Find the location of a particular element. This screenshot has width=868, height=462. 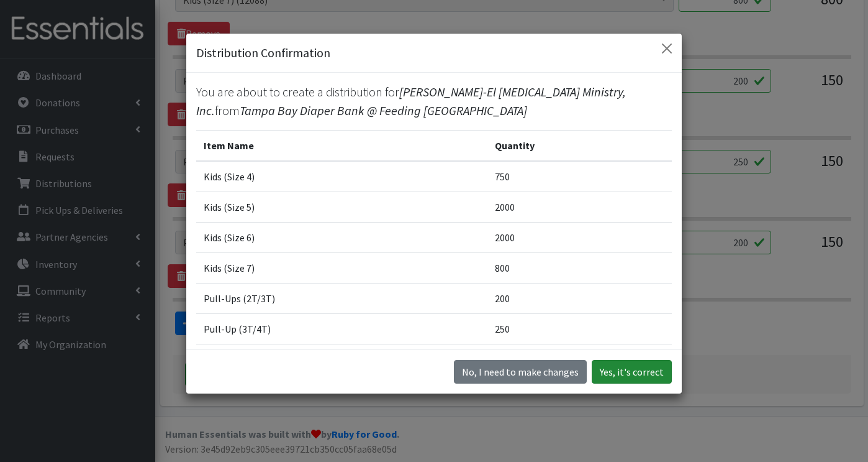

button: No I need to make changes is located at coordinates (521, 371).